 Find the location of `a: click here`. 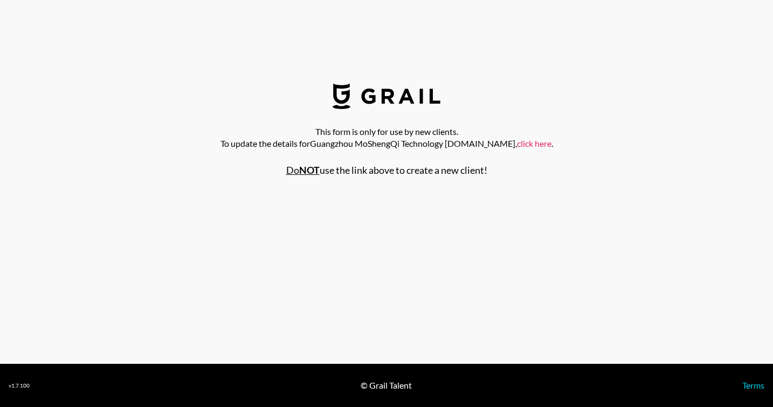

a: click here is located at coordinates (534, 143).